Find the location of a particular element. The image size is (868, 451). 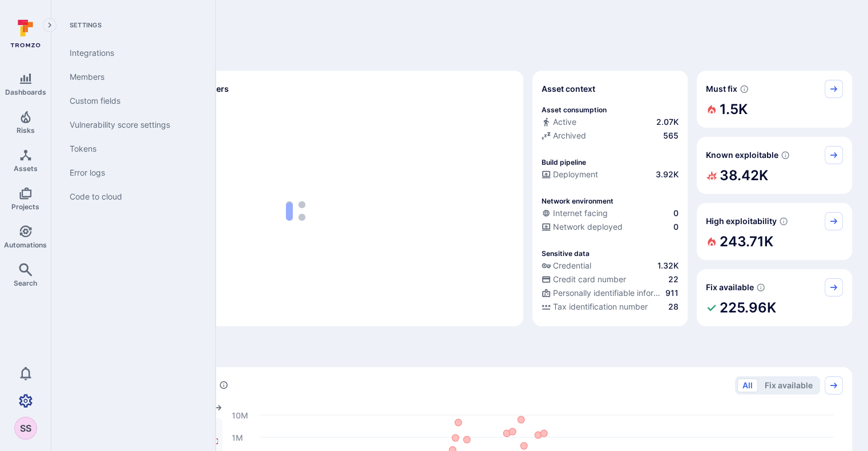

div: Evidence indicative of processing credit card numbers is located at coordinates (610, 281).